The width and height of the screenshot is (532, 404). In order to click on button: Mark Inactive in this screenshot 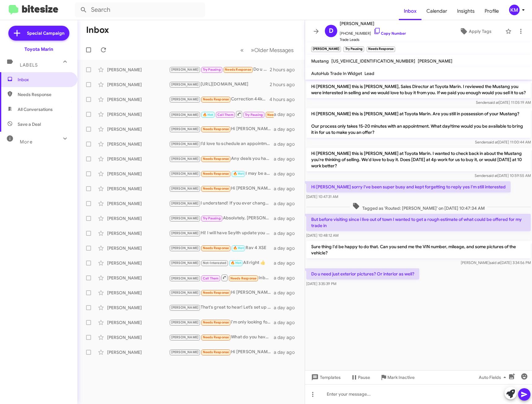, I will do `click(397, 377)`.